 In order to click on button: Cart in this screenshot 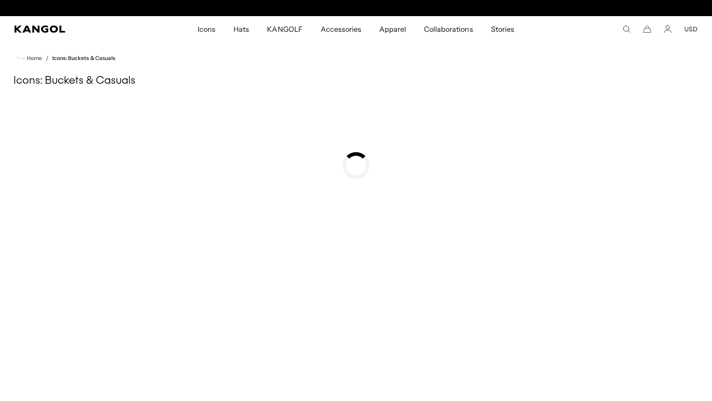, I will do `click(648, 29)`.